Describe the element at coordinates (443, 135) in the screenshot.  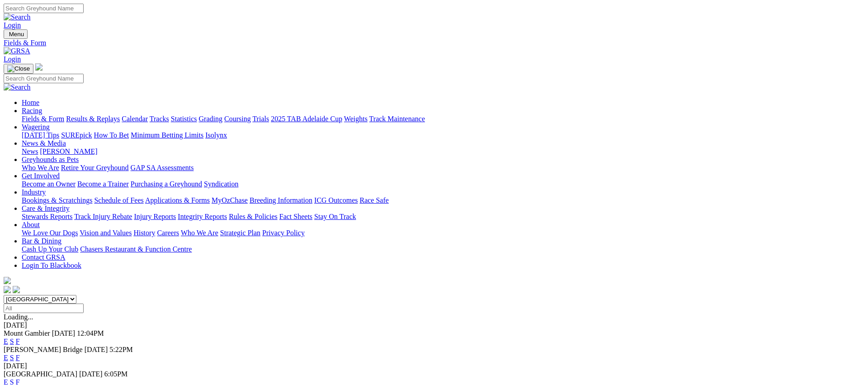
I see `div: Wagering` at that location.